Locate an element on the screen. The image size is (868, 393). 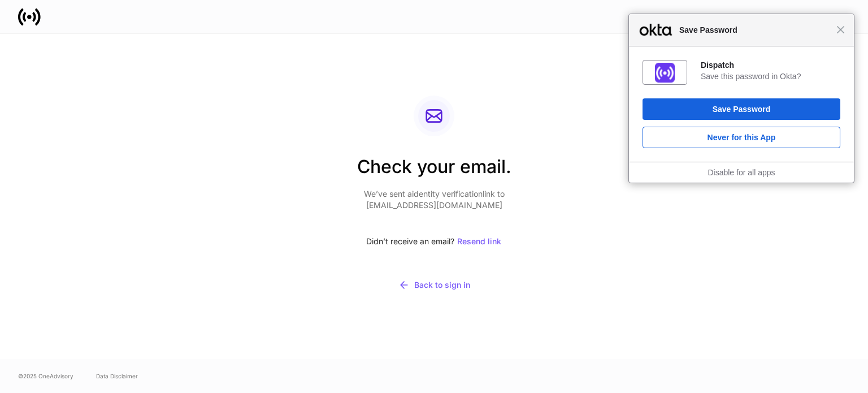
div: Dispatch is located at coordinates (770, 65).